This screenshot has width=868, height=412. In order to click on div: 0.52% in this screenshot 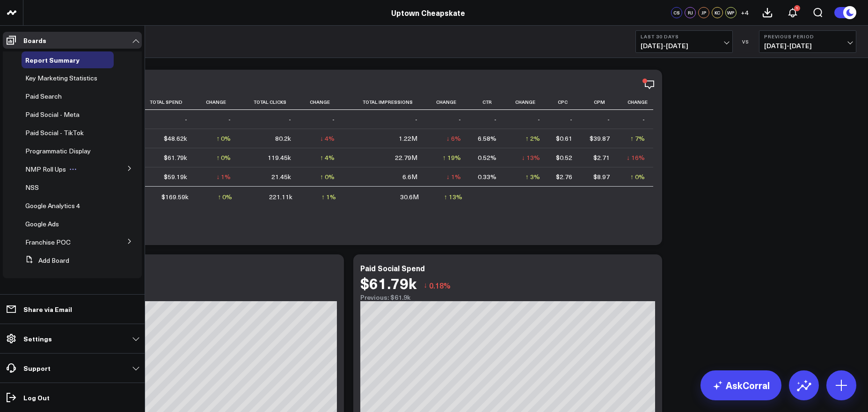, I will do `click(487, 157)`.